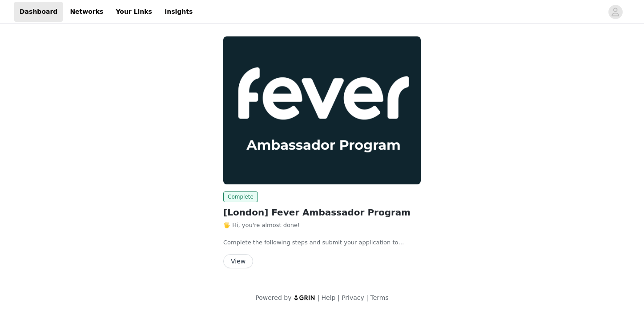  Describe the element at coordinates (322, 243) in the screenshot. I see `p: Complete the following steps and submit your application to become a Fever Ambassador (3 minutes)...` at that location.